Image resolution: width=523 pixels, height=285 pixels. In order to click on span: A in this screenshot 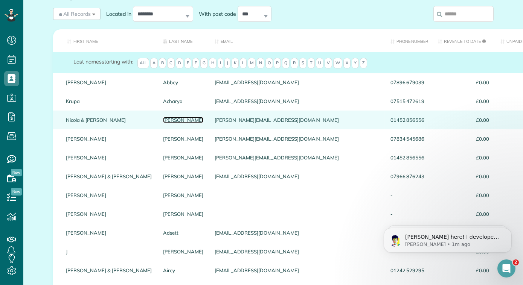, I will do `click(154, 63)`.